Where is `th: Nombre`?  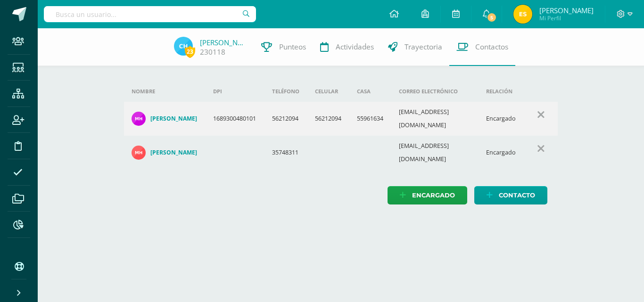 th: Nombre is located at coordinates (164, 91).